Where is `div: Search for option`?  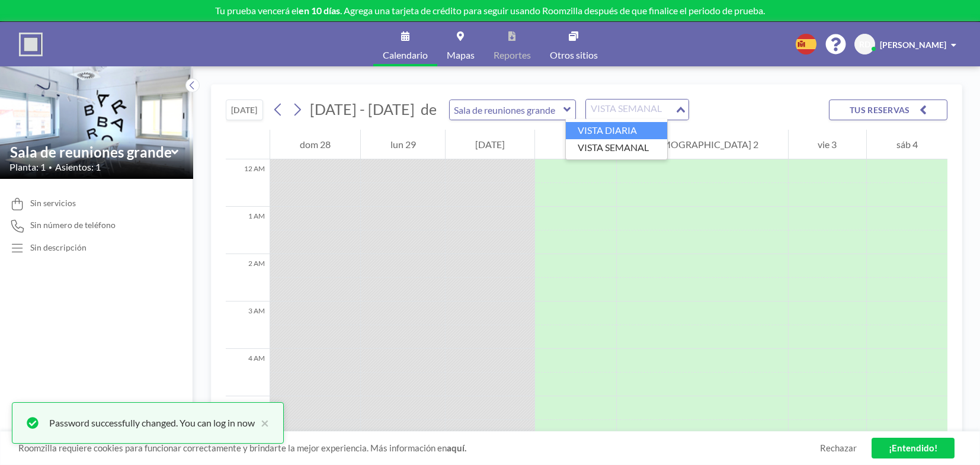 div: Search for option is located at coordinates (637, 110).